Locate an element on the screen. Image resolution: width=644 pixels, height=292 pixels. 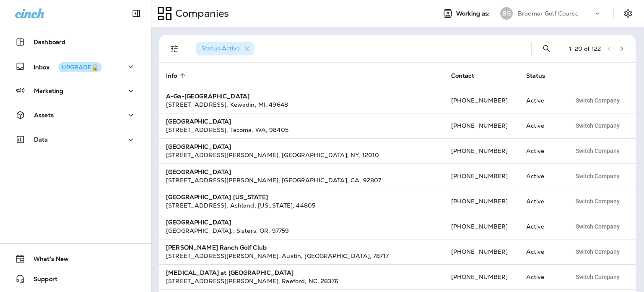
button: Dashboard is located at coordinates (75, 42).